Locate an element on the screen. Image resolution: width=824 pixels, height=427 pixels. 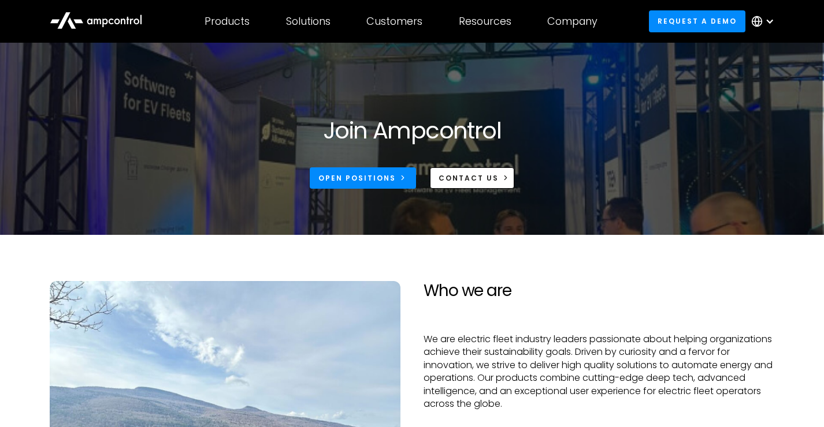
p: We are electric fleet industry leaders passionate about helping organizations achieve their susta... is located at coordinates (598, 372).